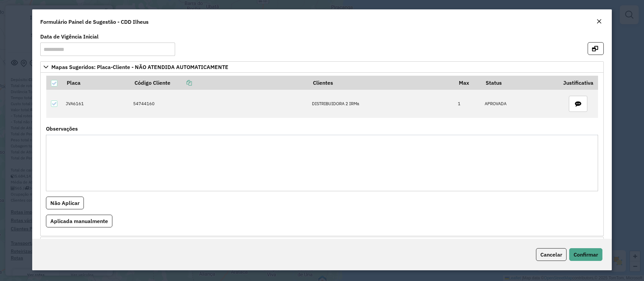 This screenshot has width=644, height=281. I want to click on div: Mapas Sugeridos: Placa-Cliente - NÃO ATENDIDA AUTOMATICAMENTE, so click(322, 155).